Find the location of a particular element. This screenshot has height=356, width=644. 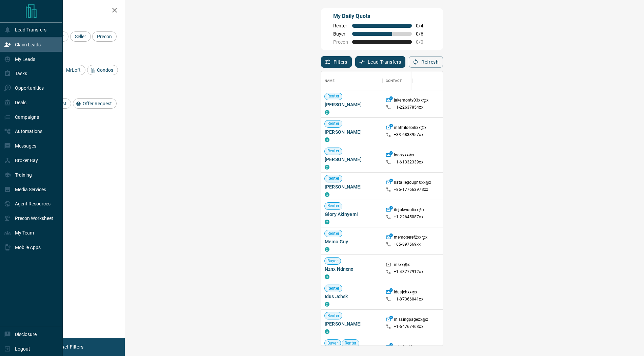

span: 0 / 6 is located at coordinates (423, 34).